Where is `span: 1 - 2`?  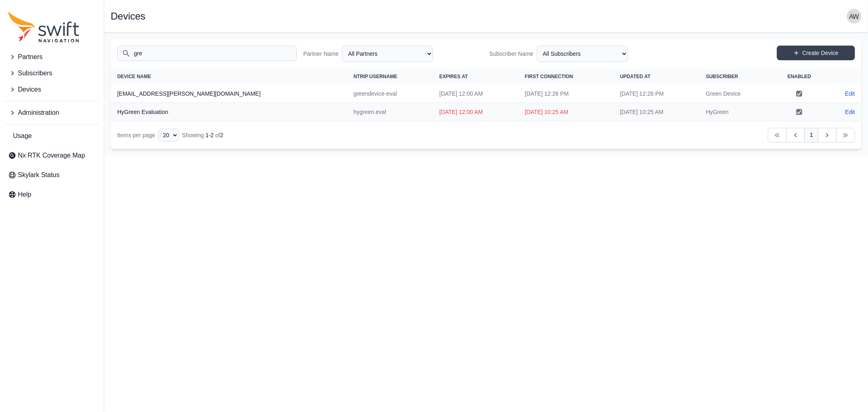 span: 1 - 2 is located at coordinates (209, 135).